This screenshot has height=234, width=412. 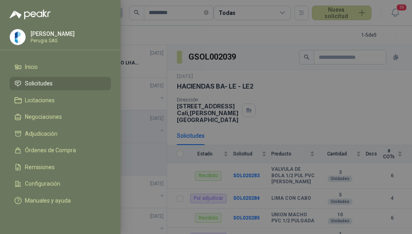 What do you see at coordinates (39, 83) in the screenshot?
I see `span: Solicitudes` at bounding box center [39, 83].